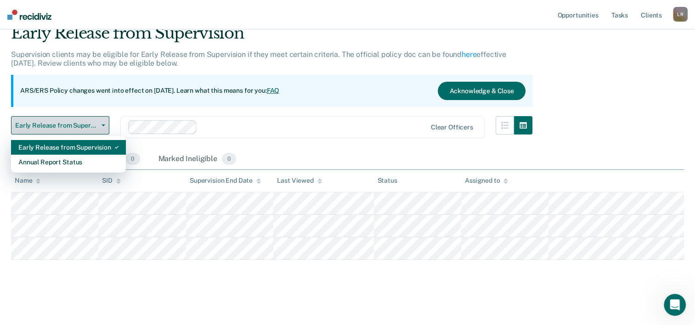 The image size is (695, 325). What do you see at coordinates (29, 15) in the screenshot?
I see `img: Recidiviz` at bounding box center [29, 15].